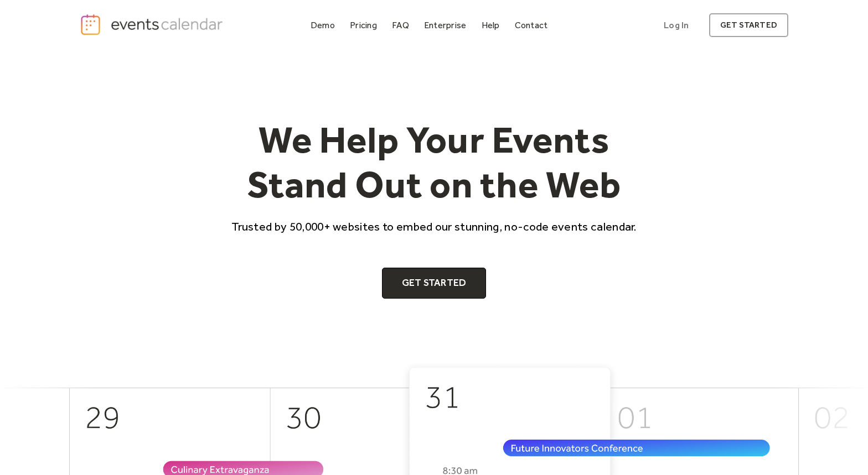  What do you see at coordinates (748, 25) in the screenshot?
I see `a: get started` at bounding box center [748, 25].